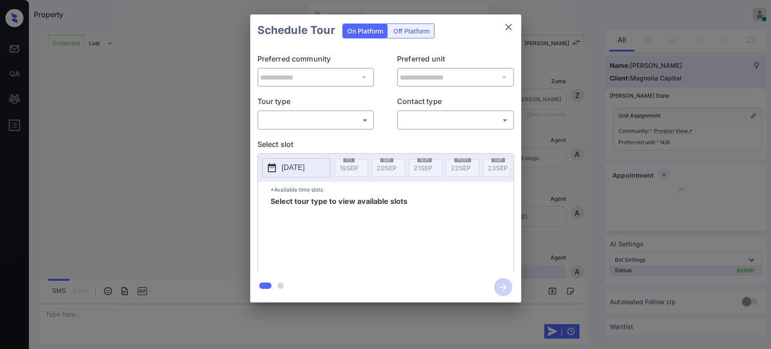  I want to click on p: Tour type, so click(316, 103).